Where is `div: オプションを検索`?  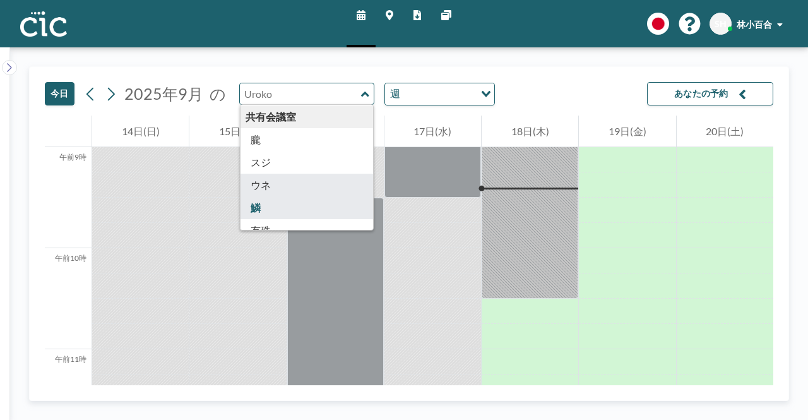 div: オプションを検索 is located at coordinates (439, 94).